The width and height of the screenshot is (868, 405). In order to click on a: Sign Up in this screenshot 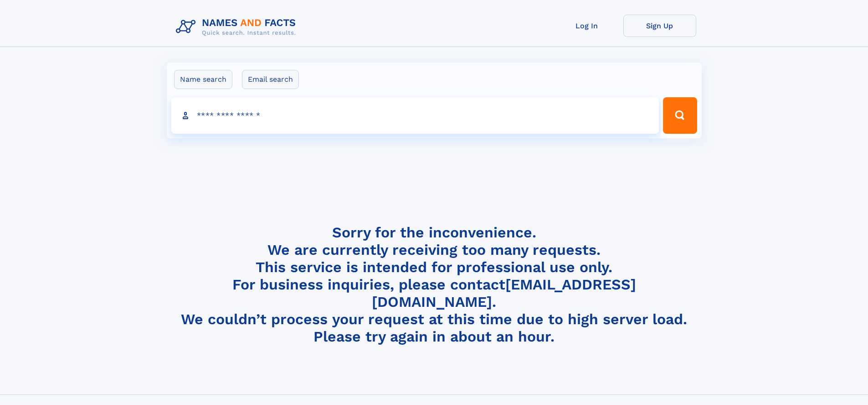, I will do `click(660, 26)`.